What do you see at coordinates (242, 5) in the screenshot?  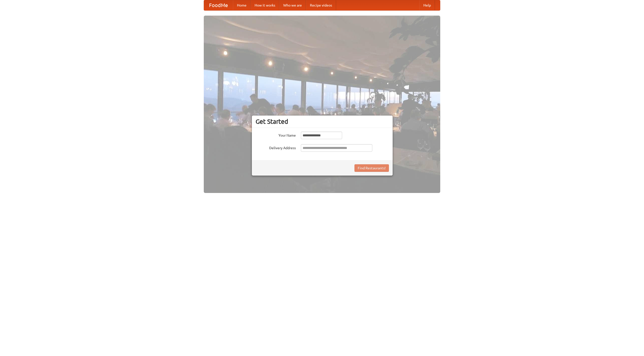 I see `a: Home` at bounding box center [242, 5].